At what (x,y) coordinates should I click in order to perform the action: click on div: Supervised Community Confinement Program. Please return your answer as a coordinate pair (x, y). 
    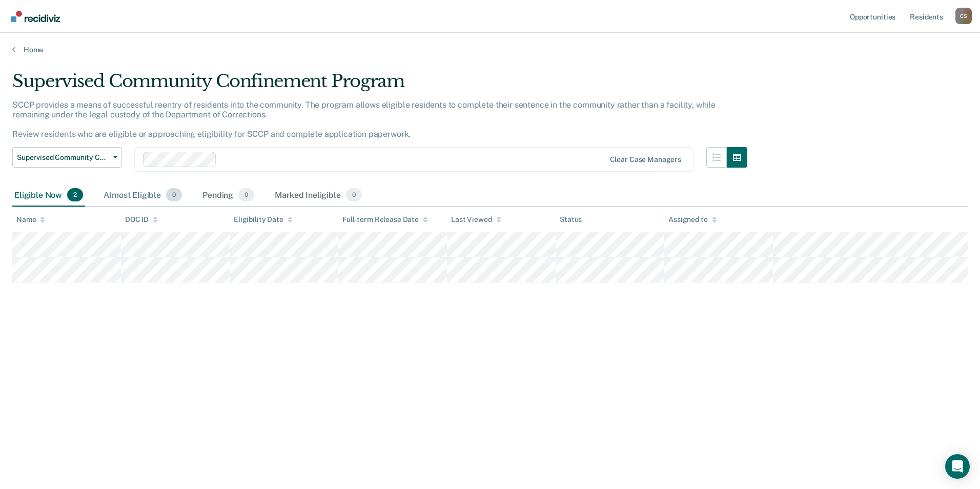
    Looking at the image, I should click on (380, 85).